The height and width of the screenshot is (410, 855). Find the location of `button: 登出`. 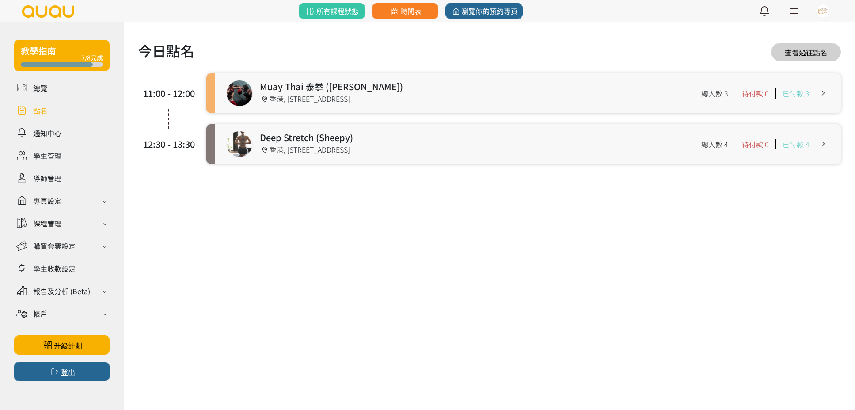

button: 登出 is located at coordinates (62, 371).